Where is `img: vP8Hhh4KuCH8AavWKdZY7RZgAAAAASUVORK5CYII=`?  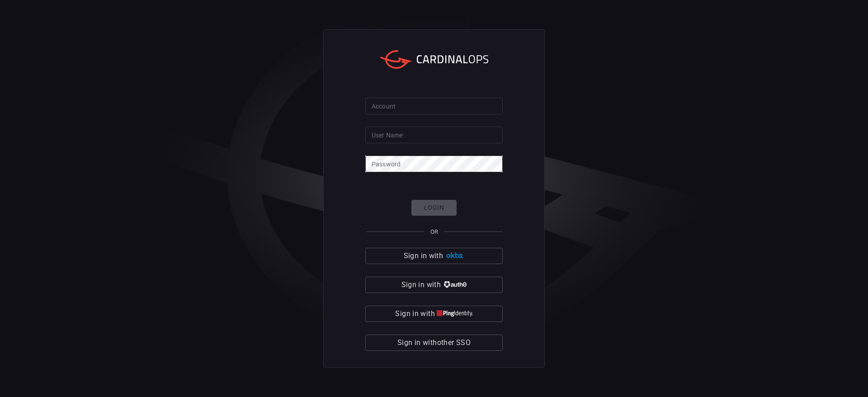 img: vP8Hhh4KuCH8AavWKdZY7RZgAAAAASUVORK5CYII= is located at coordinates (454, 284).